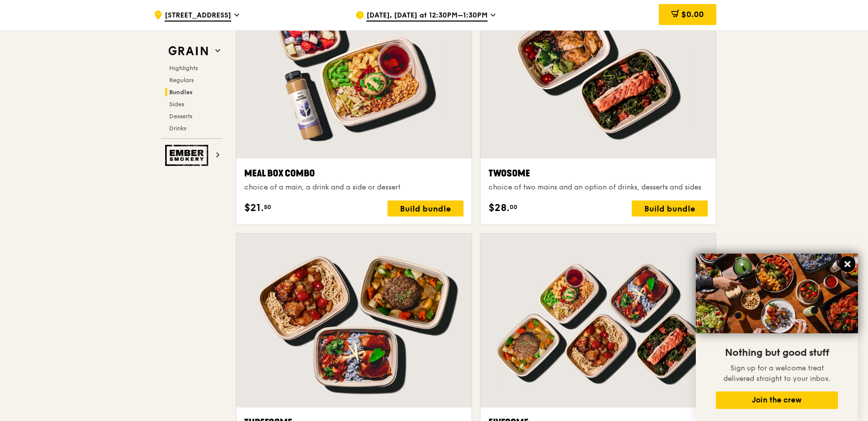 This screenshot has width=868, height=421. What do you see at coordinates (847, 264) in the screenshot?
I see `button: Close` at bounding box center [847, 264].